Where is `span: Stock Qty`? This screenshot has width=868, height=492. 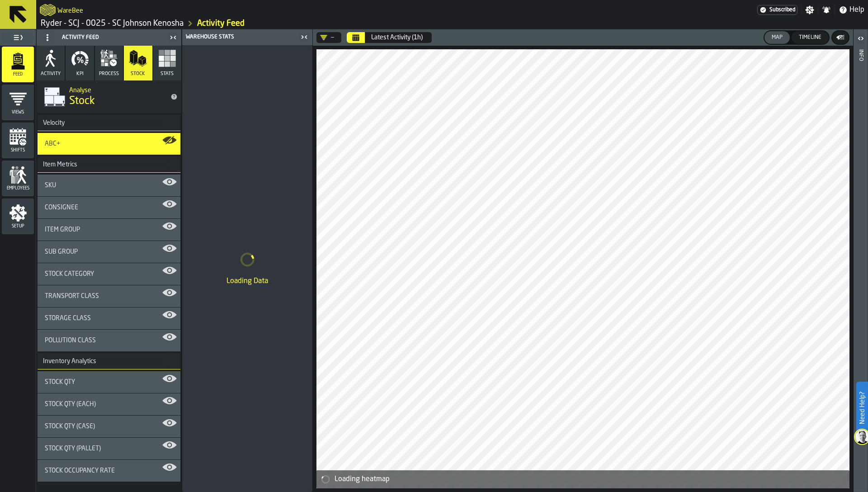
span: Stock Qty is located at coordinates (60, 382).